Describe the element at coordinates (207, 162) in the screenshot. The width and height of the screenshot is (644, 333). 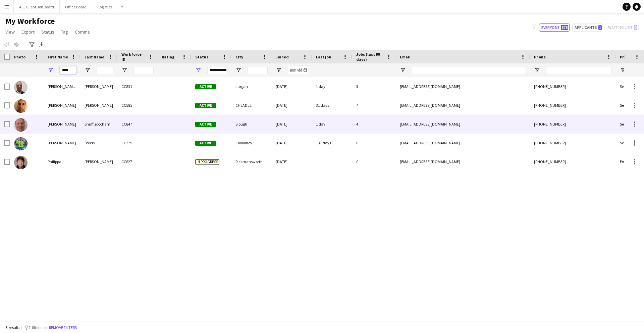
I see `span: In progress` at that location.